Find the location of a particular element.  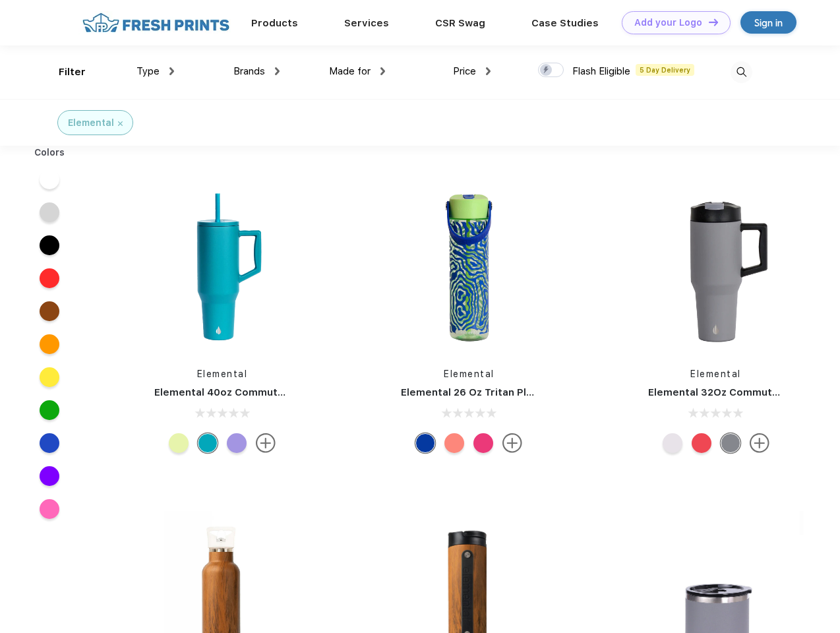

div: Lavender is located at coordinates (237, 443).